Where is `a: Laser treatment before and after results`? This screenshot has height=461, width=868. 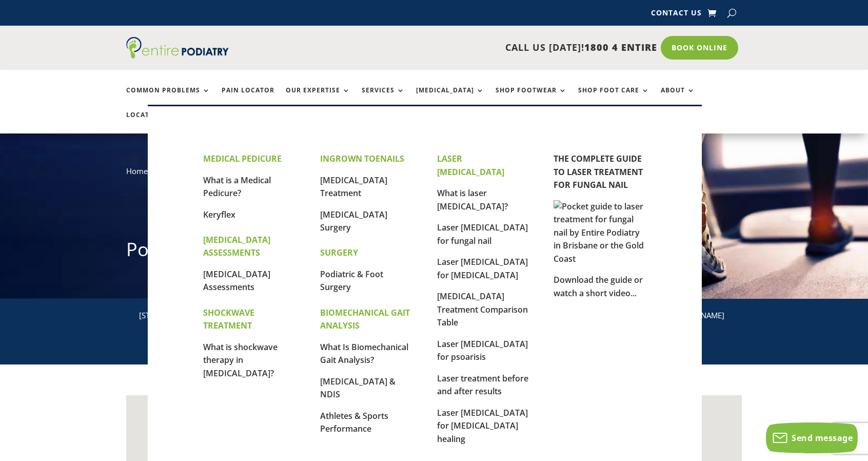
a: Laser treatment before and after results is located at coordinates (483, 385).